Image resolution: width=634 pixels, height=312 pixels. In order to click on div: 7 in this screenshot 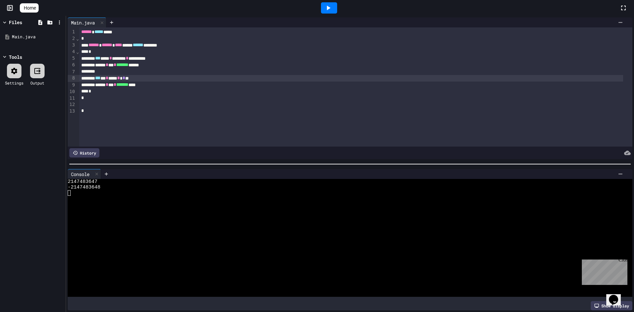, I will do `click(72, 72)`.